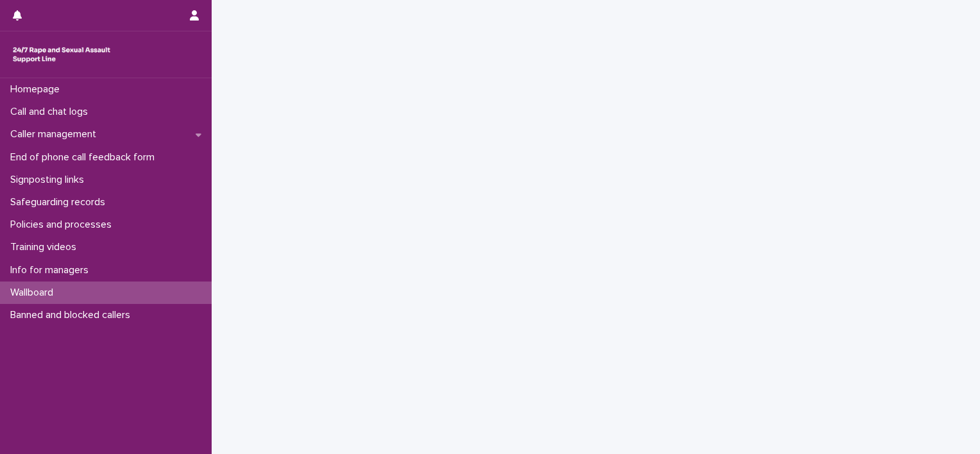 This screenshot has width=980, height=454. What do you see at coordinates (52, 270) in the screenshot?
I see `p: Info for managers` at bounding box center [52, 270].